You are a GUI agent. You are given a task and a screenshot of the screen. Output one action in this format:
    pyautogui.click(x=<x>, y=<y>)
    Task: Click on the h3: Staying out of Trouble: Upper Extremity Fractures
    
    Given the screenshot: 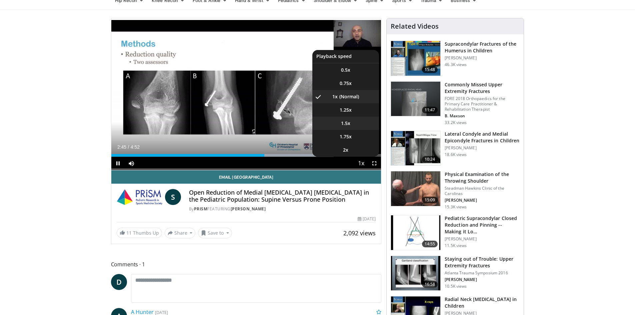 What is the action you would take?
    pyautogui.click(x=482, y=262)
    